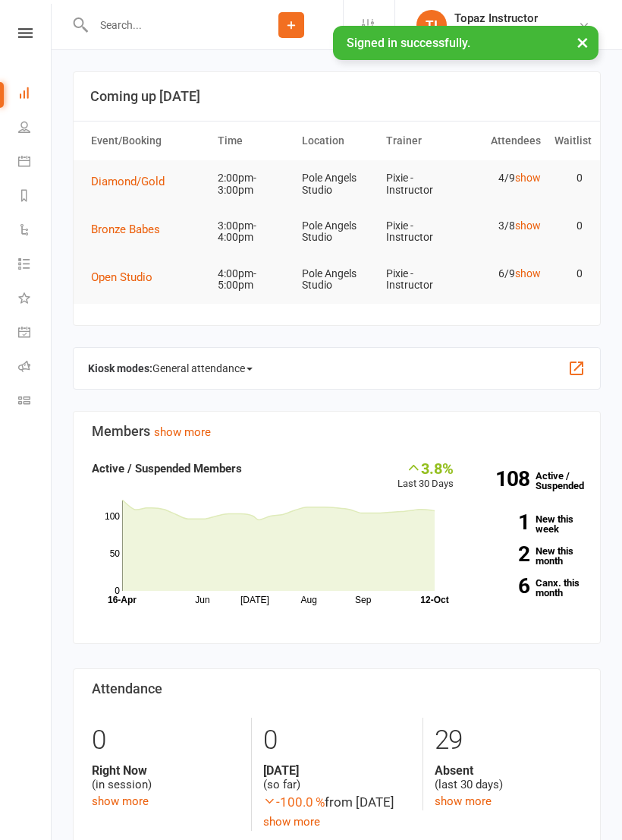  Describe the element at coordinates (126, 230) in the screenshot. I see `span: Bronze Babes` at that location.